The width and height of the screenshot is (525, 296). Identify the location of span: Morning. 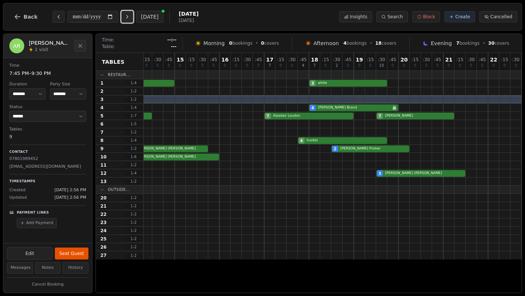
(214, 43).